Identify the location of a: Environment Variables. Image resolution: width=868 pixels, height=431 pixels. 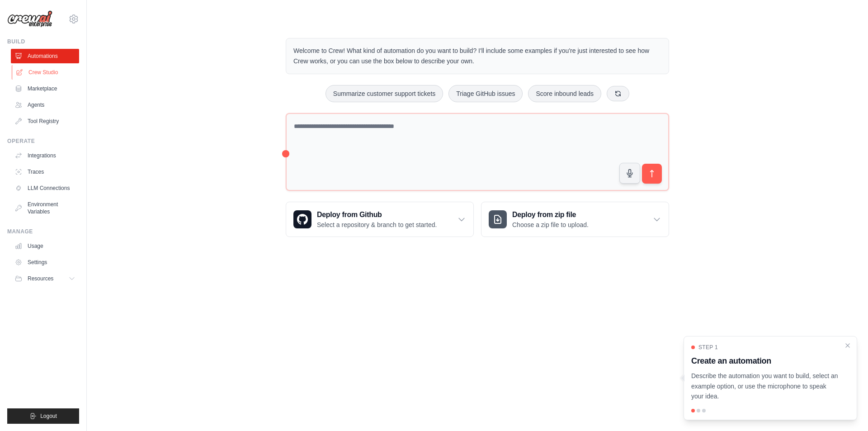
(44, 208).